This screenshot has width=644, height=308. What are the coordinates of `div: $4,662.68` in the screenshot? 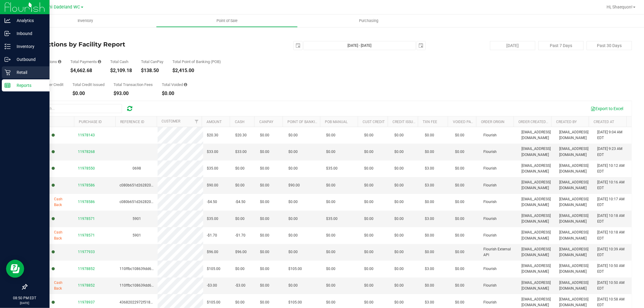 It's located at (86, 71).